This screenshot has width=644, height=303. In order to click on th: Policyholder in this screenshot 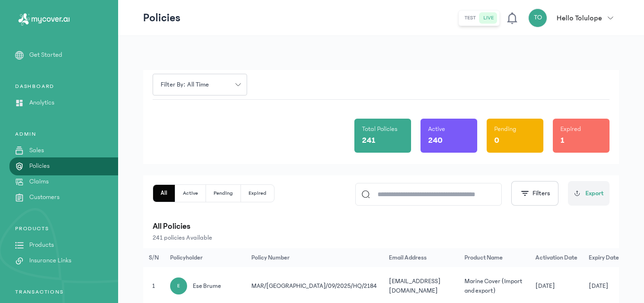, I will do `click(205, 258)`.